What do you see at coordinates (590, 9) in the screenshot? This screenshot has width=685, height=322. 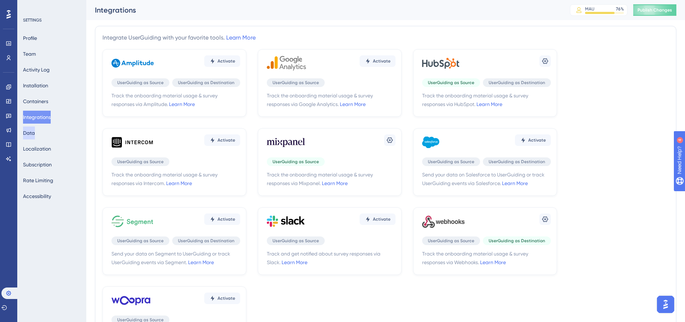 I see `div: MAU` at bounding box center [590, 9].